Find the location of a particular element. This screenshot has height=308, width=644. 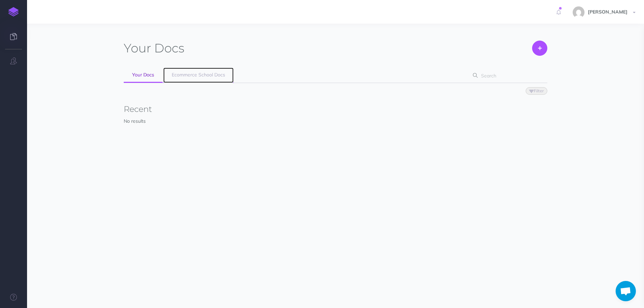

h3: Recent is located at coordinates (335, 109).